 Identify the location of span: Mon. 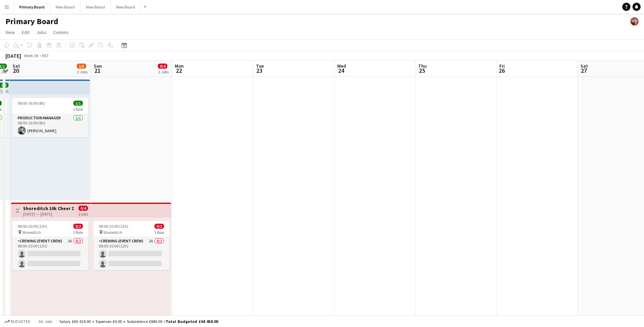
(179, 66).